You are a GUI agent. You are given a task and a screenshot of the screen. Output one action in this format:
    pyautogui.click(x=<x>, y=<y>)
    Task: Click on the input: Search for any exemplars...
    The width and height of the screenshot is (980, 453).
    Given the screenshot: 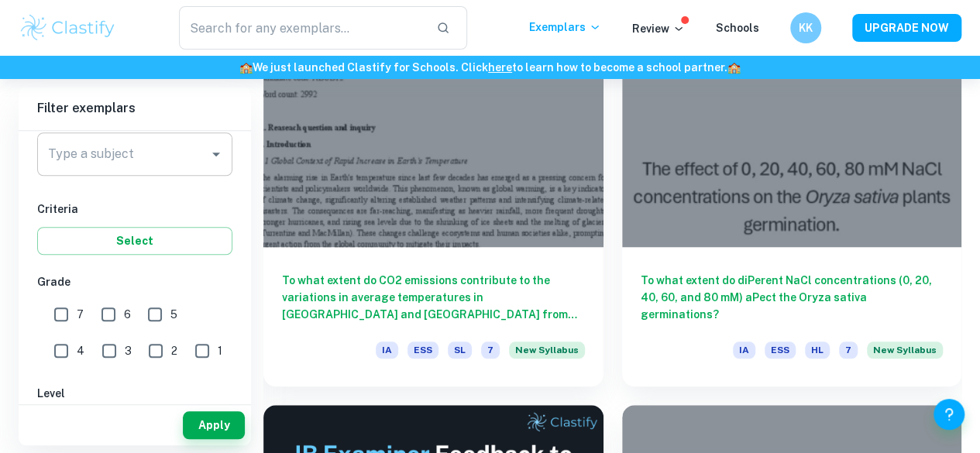 What is the action you would take?
    pyautogui.click(x=302, y=28)
    